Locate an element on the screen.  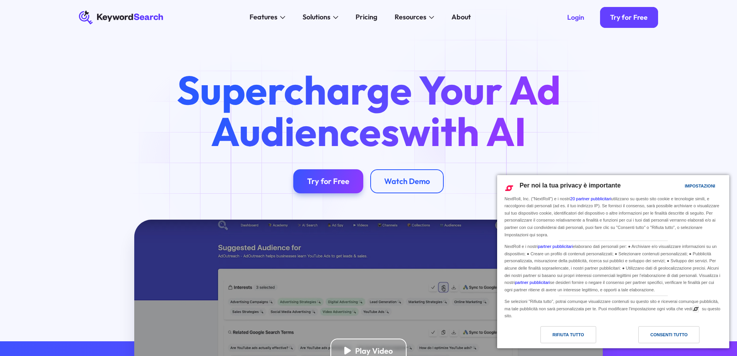
a: Login is located at coordinates (576, 17).